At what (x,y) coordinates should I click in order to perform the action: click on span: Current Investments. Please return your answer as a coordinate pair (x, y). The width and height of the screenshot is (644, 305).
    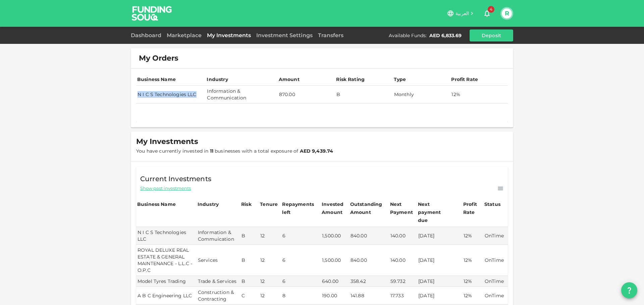
    Looking at the image, I should click on (176, 179).